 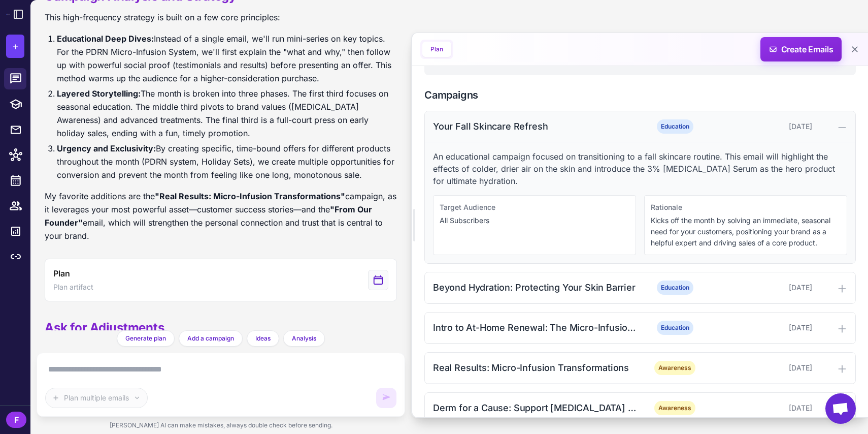 What do you see at coordinates (801, 49) in the screenshot?
I see `span: Create Emails` at bounding box center [801, 49].